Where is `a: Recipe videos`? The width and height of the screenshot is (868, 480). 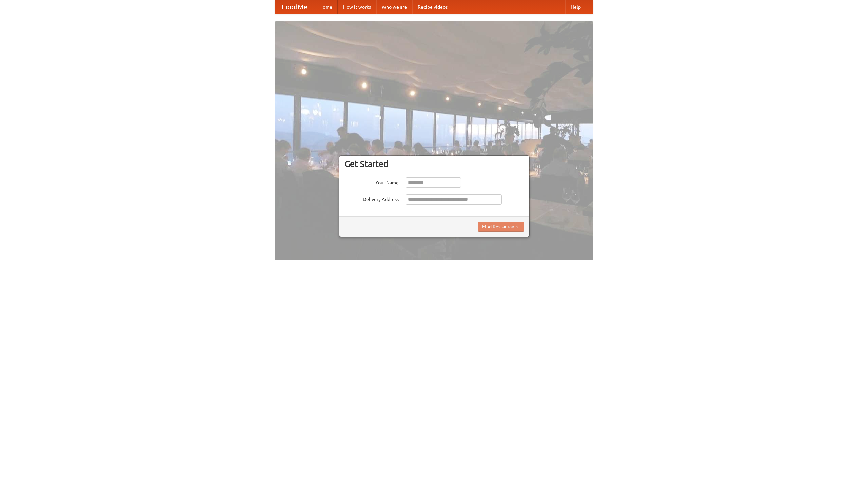 a: Recipe videos is located at coordinates (433, 7).